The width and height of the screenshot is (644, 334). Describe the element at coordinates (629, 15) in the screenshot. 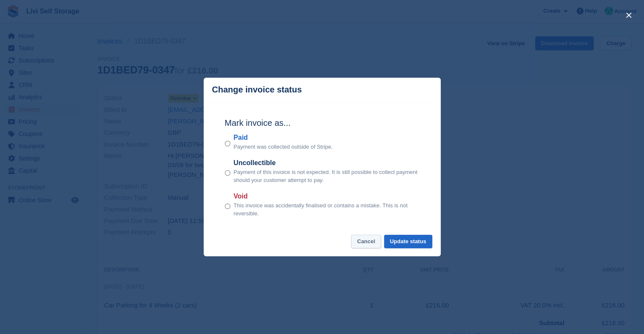

I see `button: close` at that location.